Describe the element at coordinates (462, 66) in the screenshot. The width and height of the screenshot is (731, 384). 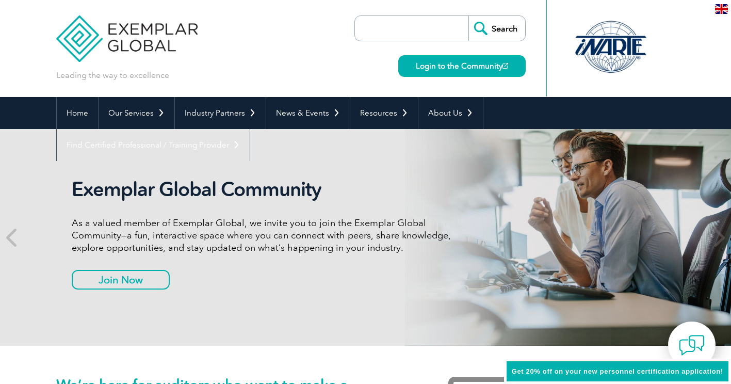
I see `a: Login to the Community` at that location.